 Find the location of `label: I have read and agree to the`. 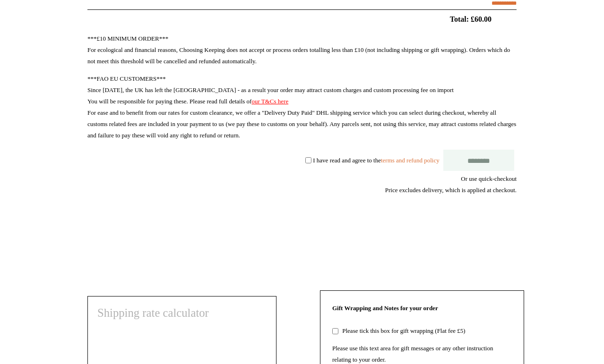

label: I have read and agree to the is located at coordinates (376, 159).